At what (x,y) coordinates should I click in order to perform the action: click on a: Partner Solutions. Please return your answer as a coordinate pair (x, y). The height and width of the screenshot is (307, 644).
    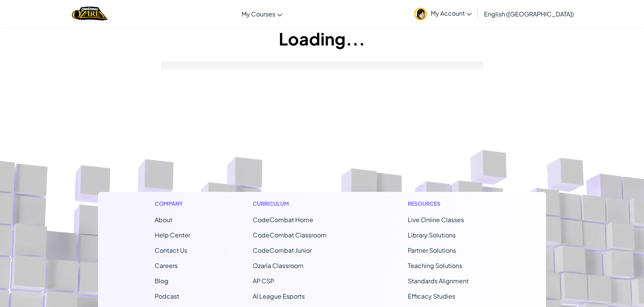
    Looking at the image, I should click on (432, 250).